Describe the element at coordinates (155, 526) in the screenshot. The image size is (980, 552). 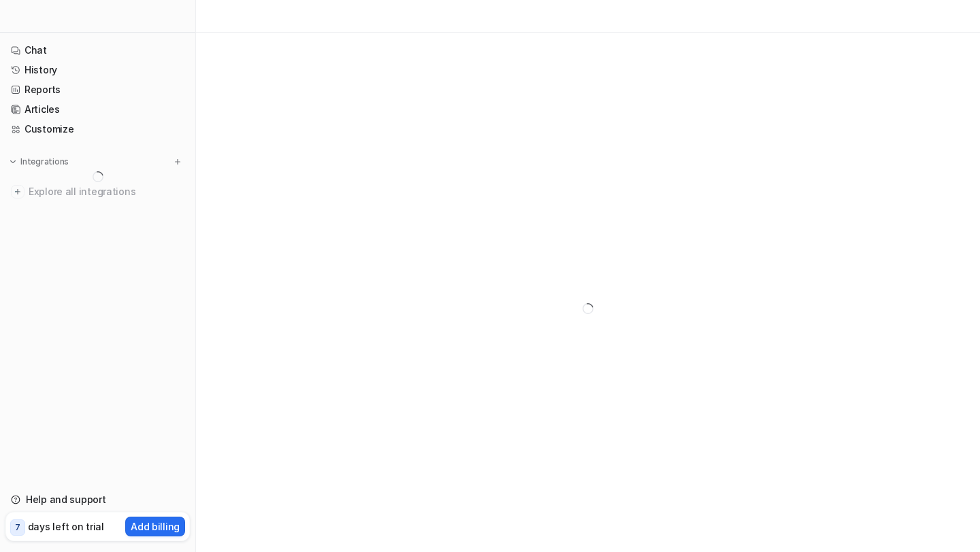
I see `p: Add billing` at that location.